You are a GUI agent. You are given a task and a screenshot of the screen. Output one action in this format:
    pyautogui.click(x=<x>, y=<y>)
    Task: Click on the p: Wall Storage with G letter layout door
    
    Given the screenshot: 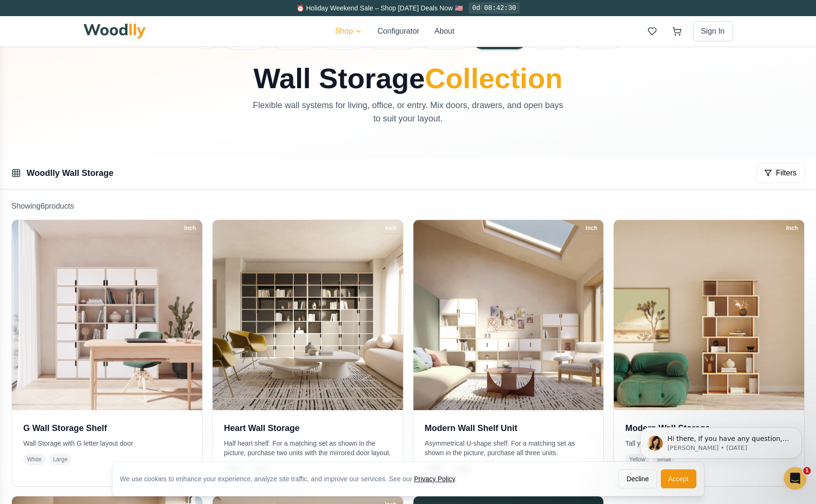 What is the action you would take?
    pyautogui.click(x=107, y=444)
    